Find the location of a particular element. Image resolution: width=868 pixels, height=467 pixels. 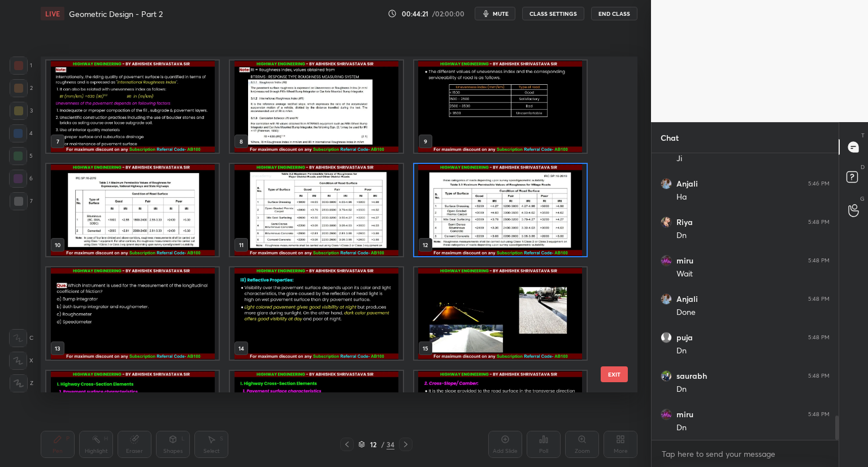

div: 3 is located at coordinates (21, 111).